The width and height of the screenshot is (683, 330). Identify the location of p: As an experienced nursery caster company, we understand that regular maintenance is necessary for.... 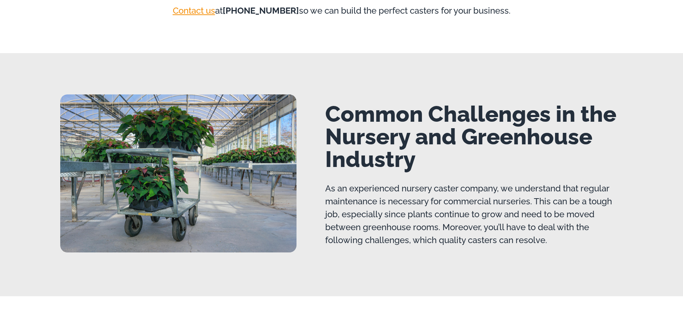
(474, 214).